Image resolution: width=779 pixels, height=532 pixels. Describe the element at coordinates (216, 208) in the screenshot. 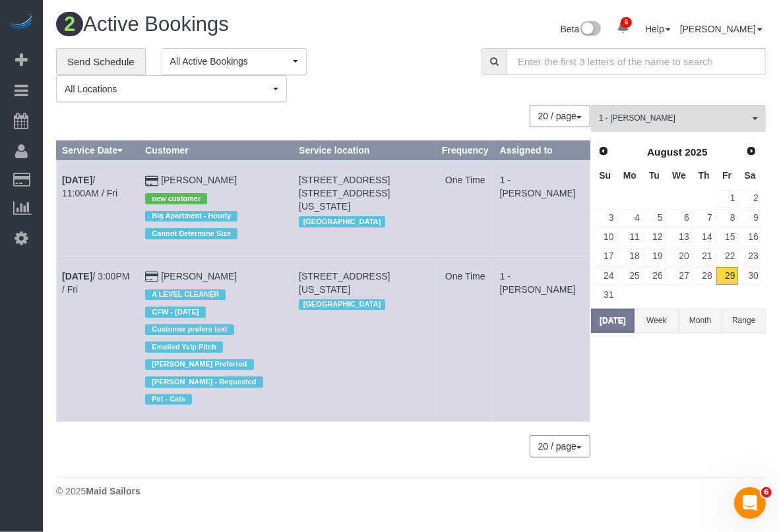

I see `td: Customer` at that location.